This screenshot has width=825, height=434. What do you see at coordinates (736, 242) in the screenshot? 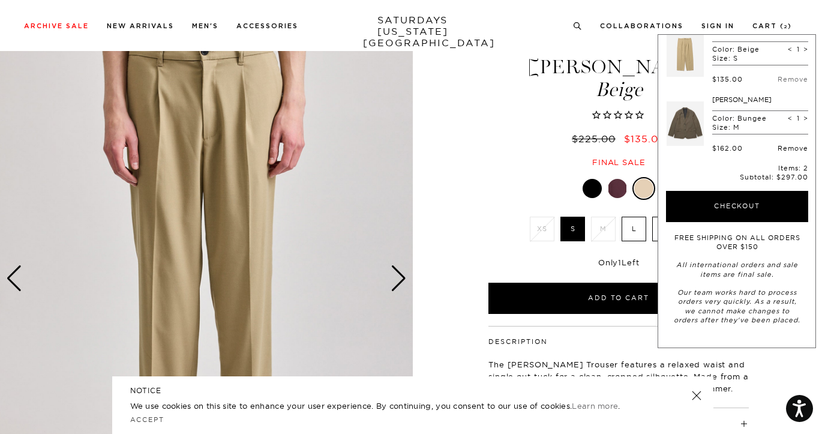
I see `p: FREE SHIPPING ON ALL ORDERS OVER $150` at bounding box center [736, 242].